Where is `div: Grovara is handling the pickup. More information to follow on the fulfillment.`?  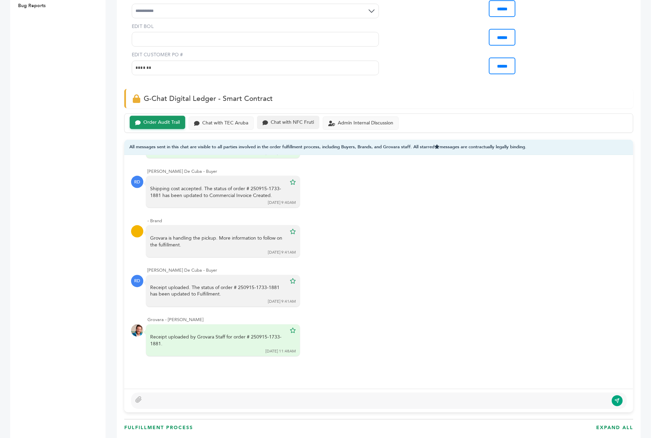 div: Grovara is handling the pickup. More information to follow on the fulfillment. is located at coordinates (218, 241).